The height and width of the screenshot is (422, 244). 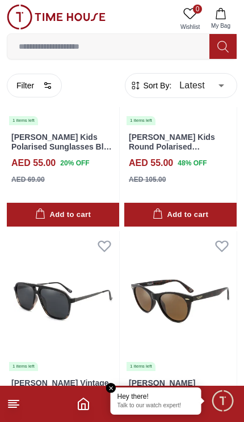 What do you see at coordinates (156, 397) in the screenshot?
I see `div: Hey there!` at bounding box center [156, 397].